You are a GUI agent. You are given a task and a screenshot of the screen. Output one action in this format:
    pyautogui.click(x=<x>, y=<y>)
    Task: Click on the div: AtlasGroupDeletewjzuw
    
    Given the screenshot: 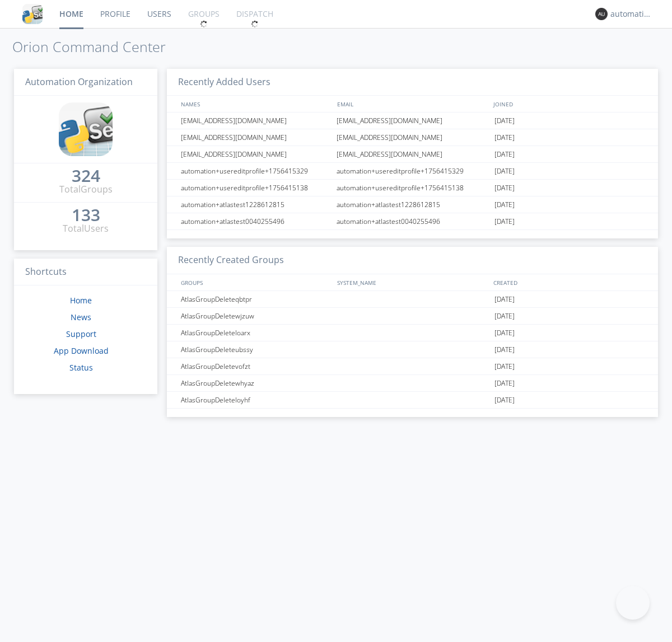 What is the action you would take?
    pyautogui.click(x=256, y=316)
    